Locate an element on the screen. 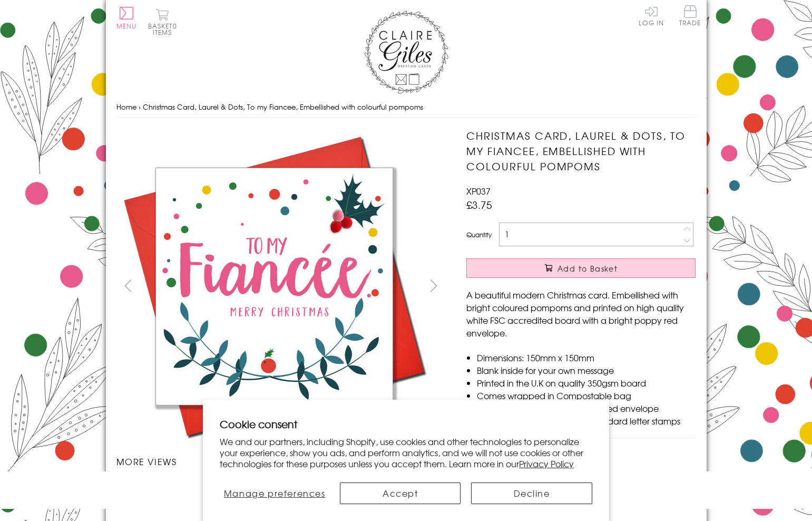 This screenshot has height=521, width=812. button: Menu is located at coordinates (127, 18).